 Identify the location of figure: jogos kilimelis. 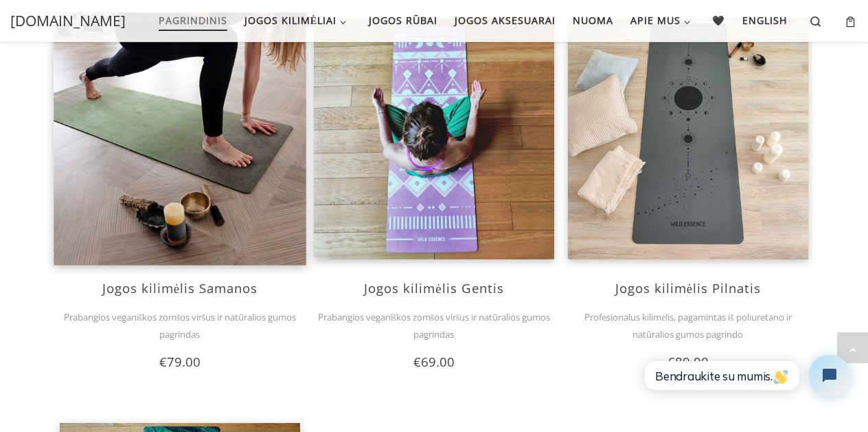
(180, 139).